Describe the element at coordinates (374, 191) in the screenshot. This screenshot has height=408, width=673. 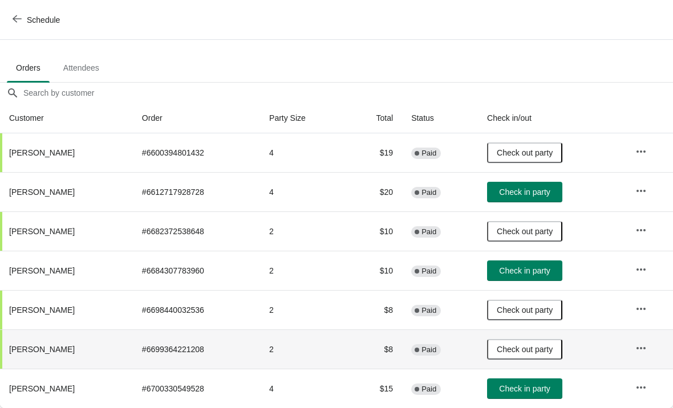
I see `td: $20` at that location.